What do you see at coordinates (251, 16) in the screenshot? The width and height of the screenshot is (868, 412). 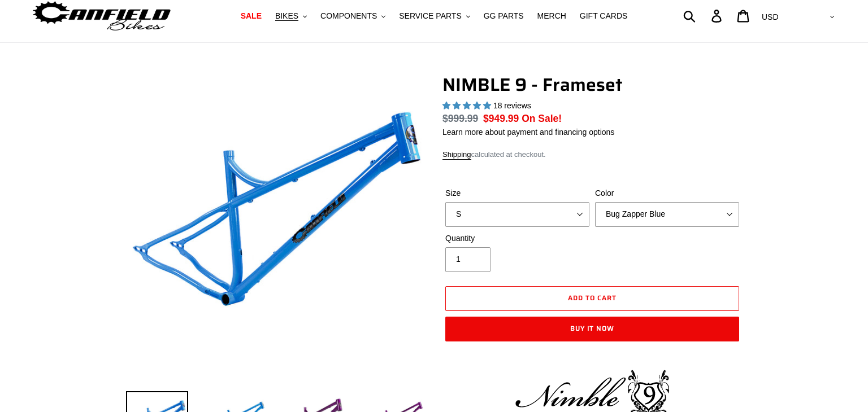 I see `span: SALE` at bounding box center [251, 16].